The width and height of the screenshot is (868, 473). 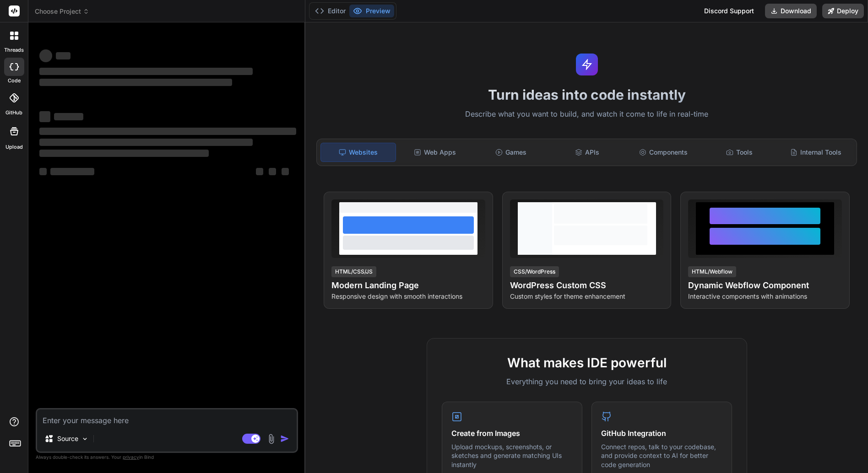 What do you see at coordinates (358, 152) in the screenshot?
I see `div: Websites` at bounding box center [358, 152].